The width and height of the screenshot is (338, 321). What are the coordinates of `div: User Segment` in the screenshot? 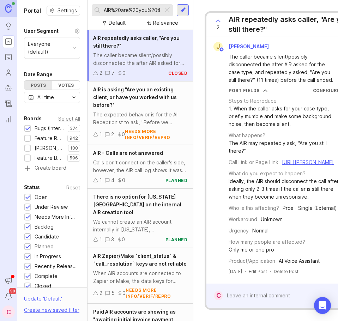 It's located at (41, 31).